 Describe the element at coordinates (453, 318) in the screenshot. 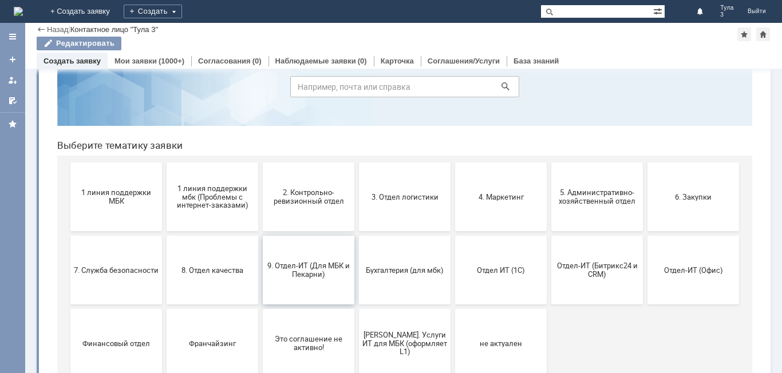

I see `span: не актуален` at that location.